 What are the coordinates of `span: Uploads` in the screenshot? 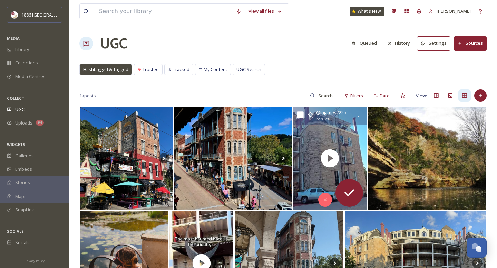 It's located at (24, 123).